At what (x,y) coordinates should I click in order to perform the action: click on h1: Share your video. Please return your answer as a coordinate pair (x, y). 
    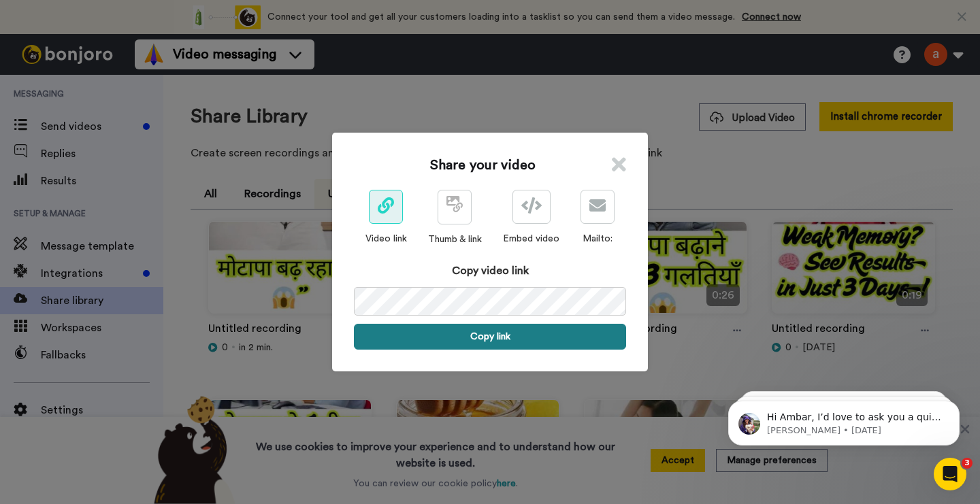
    Looking at the image, I should click on (483, 165).